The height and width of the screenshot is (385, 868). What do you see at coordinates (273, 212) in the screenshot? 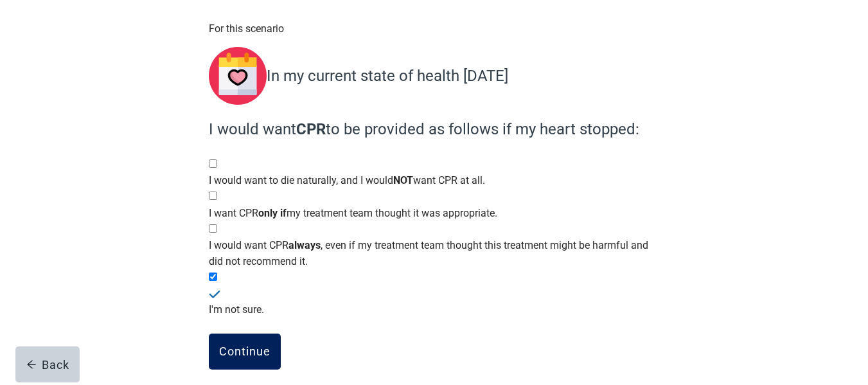
I see `strong: only if` at bounding box center [273, 212].